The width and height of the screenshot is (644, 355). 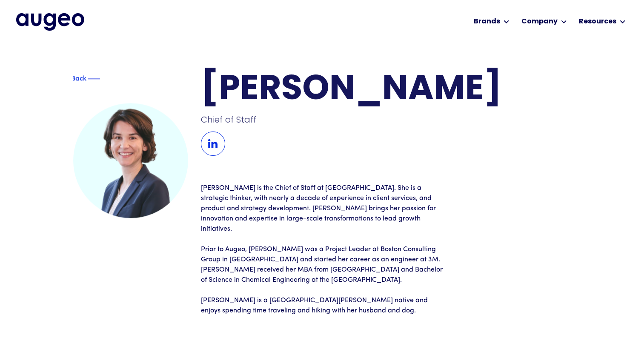 I want to click on img: Blue decorative line, so click(x=94, y=79).